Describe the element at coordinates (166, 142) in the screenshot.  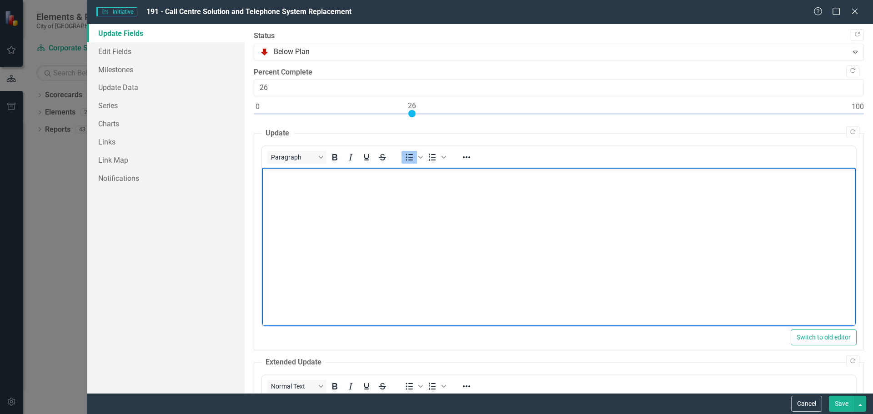
I see `a: Links` at that location.